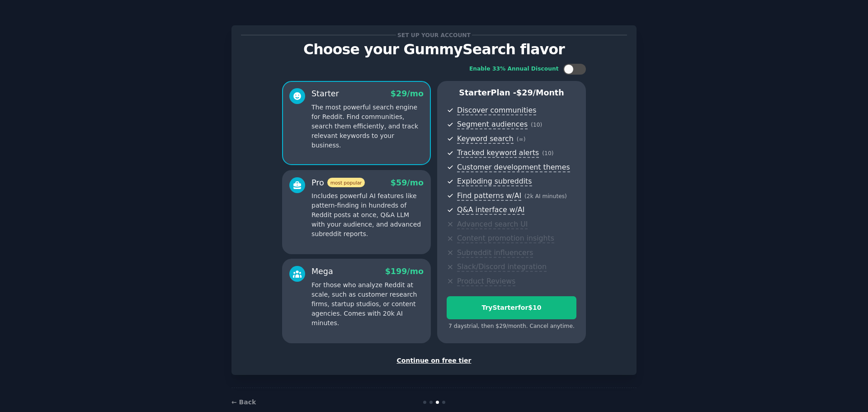  I want to click on span: Advanced search UI, so click(492, 225).